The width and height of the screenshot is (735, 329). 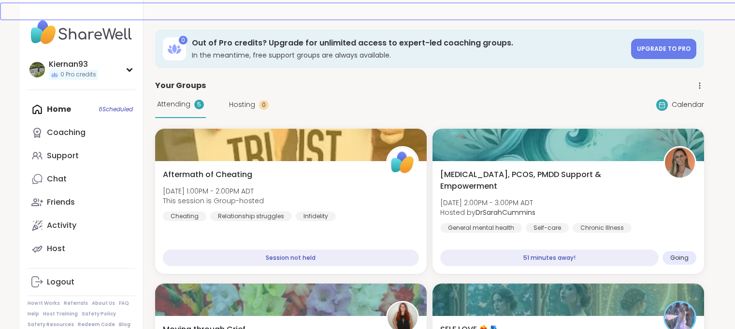 What do you see at coordinates (403, 162) in the screenshot?
I see `img: ShareWell` at bounding box center [403, 162].